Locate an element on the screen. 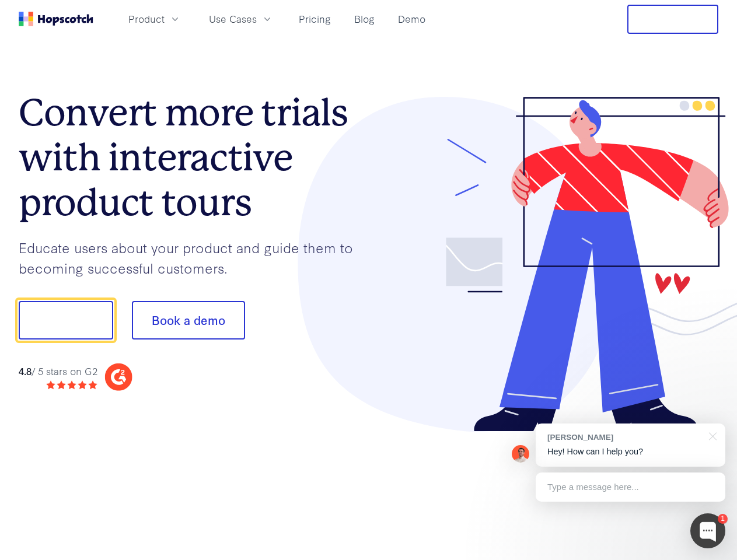 The image size is (737, 560). div: / 5 stars on G2 is located at coordinates (58, 371).